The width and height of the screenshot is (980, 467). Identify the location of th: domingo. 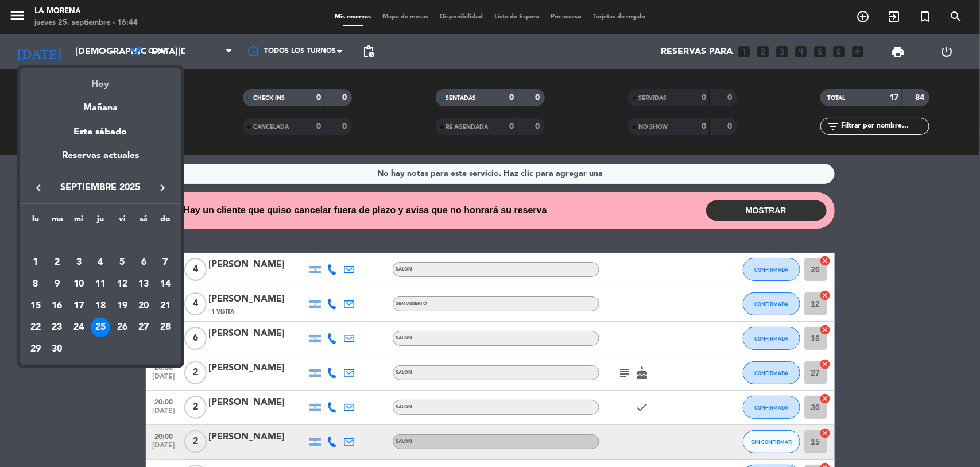
(165, 221).